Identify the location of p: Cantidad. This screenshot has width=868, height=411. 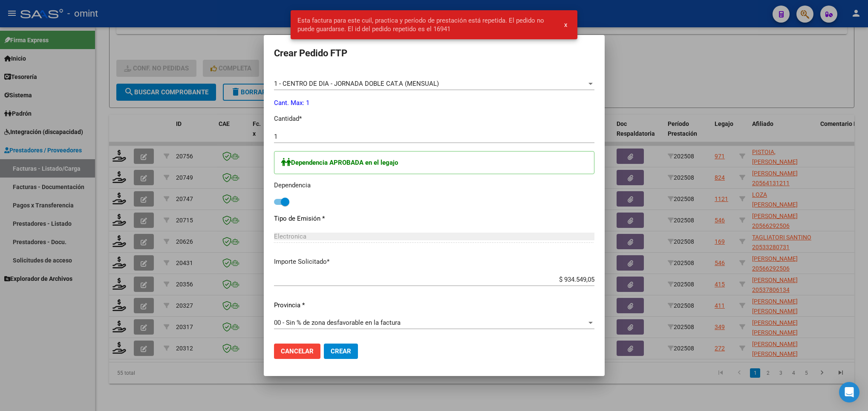
(434, 119).